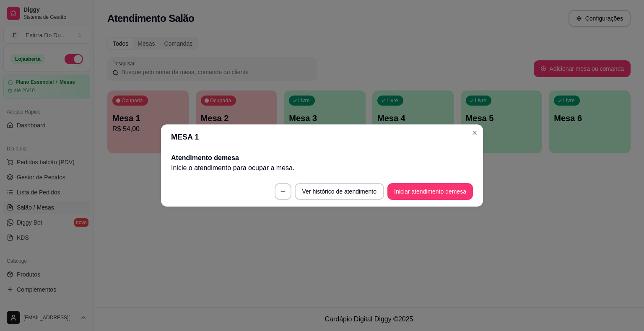  What do you see at coordinates (339, 192) in the screenshot?
I see `button: Ver histórico de atendimento` at bounding box center [339, 192].